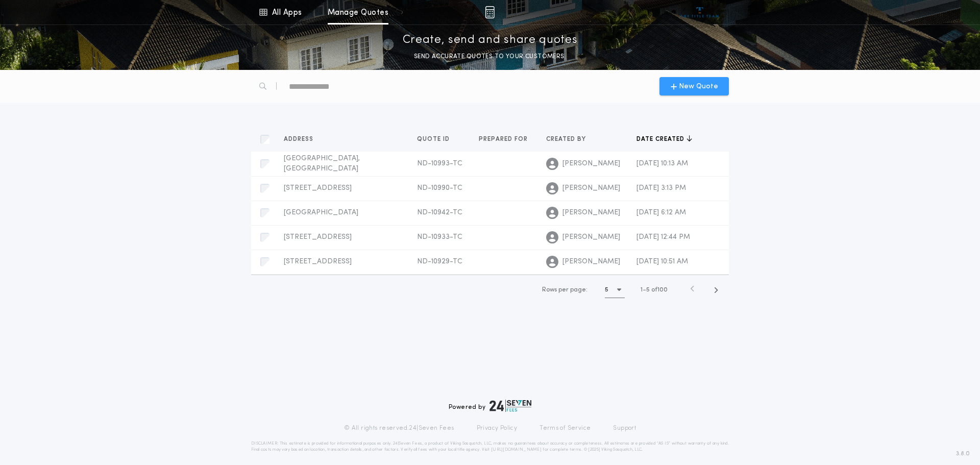 Image resolution: width=980 pixels, height=465 pixels. What do you see at coordinates (699, 86) in the screenshot?
I see `span: New Quote` at bounding box center [699, 86].